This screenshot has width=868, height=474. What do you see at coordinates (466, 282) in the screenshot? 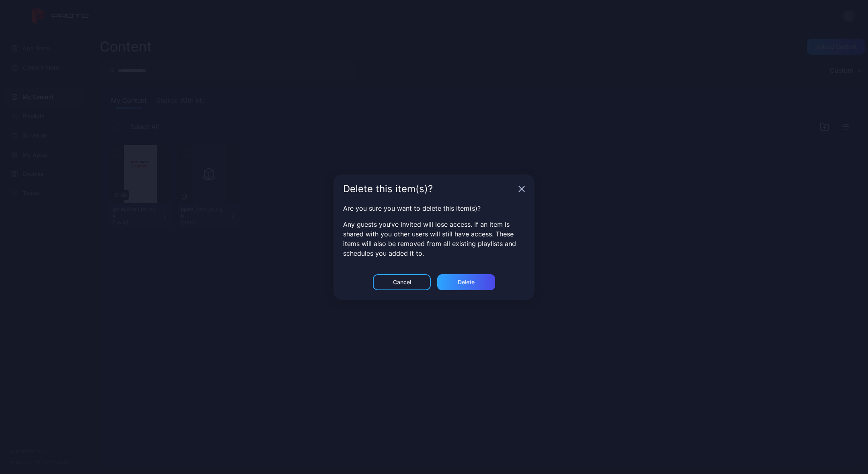
I see `button: Delete` at bounding box center [466, 282].